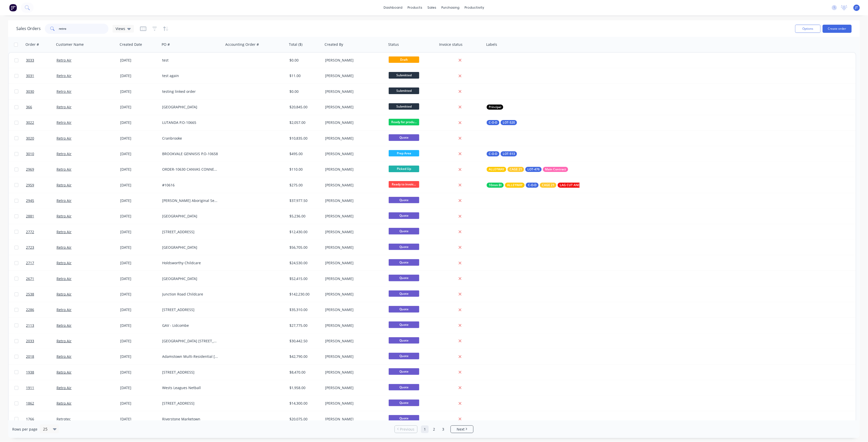 Image resolution: width=868 pixels, height=442 pixels. What do you see at coordinates (404, 153) in the screenshot?
I see `span: Prep Area` at bounding box center [404, 153].